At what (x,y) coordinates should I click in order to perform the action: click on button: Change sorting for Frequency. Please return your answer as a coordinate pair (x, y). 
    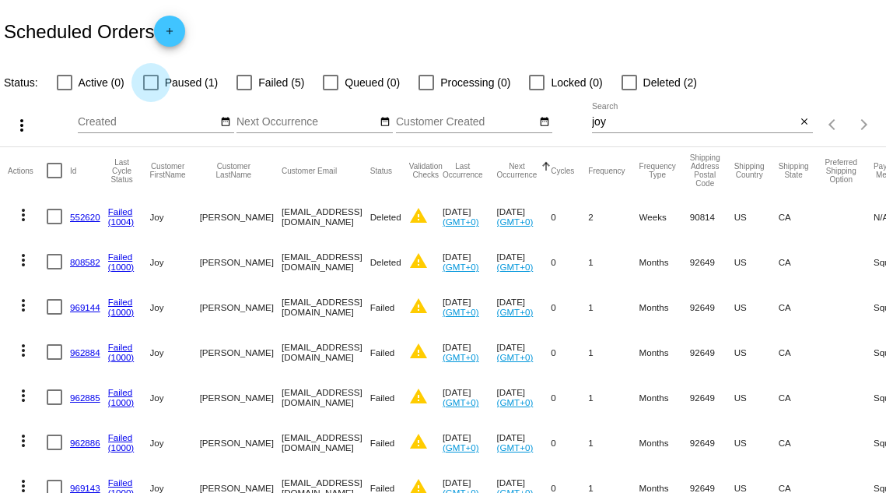
    Looking at the image, I should click on (606, 170).